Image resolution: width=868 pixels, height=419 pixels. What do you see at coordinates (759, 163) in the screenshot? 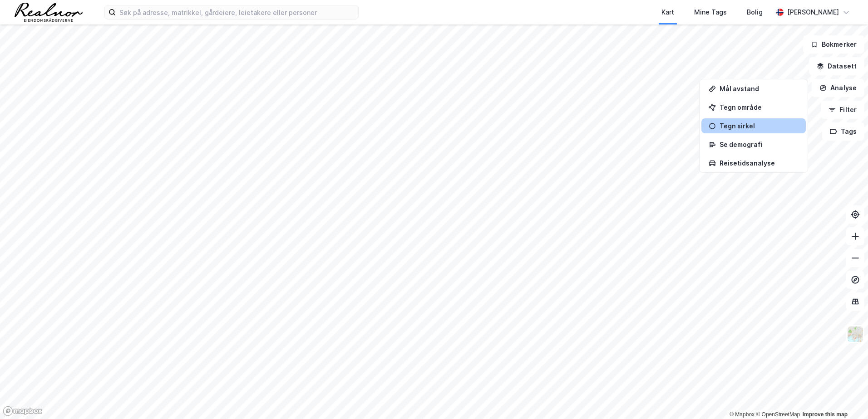
I see `div: Reisetidsanalyse` at bounding box center [759, 163].